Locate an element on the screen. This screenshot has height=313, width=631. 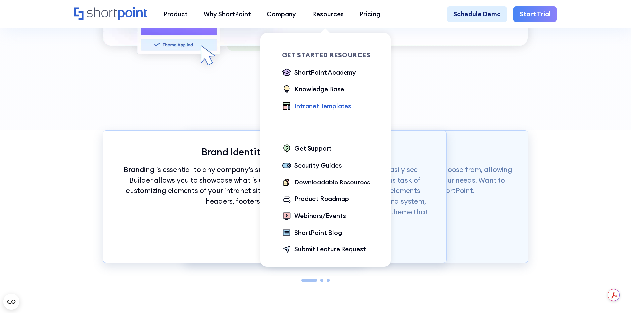
div: Downloadable Resources is located at coordinates (332, 182).